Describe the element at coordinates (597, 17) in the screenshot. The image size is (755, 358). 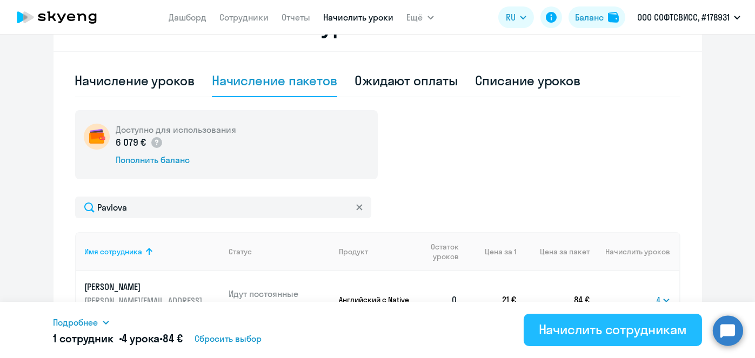
I see `a: Балансbalance` at that location.